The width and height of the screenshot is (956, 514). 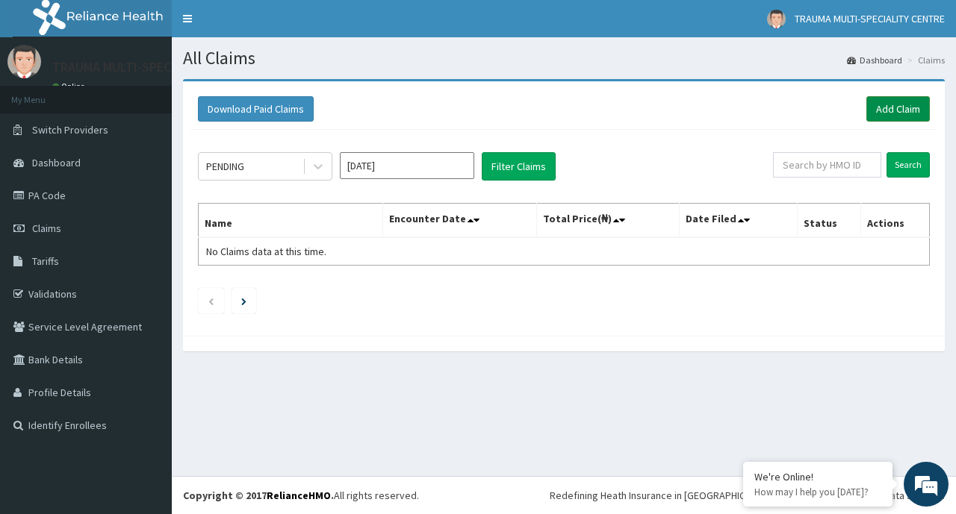 What do you see at coordinates (869, 19) in the screenshot?
I see `span: TRAUMA MULTI-SPECIALITY CENTRE` at bounding box center [869, 19].